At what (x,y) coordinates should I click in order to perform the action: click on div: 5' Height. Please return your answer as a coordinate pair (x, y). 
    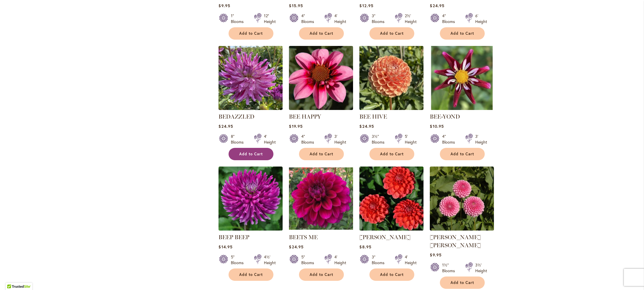
    Looking at the image, I should click on (411, 139).